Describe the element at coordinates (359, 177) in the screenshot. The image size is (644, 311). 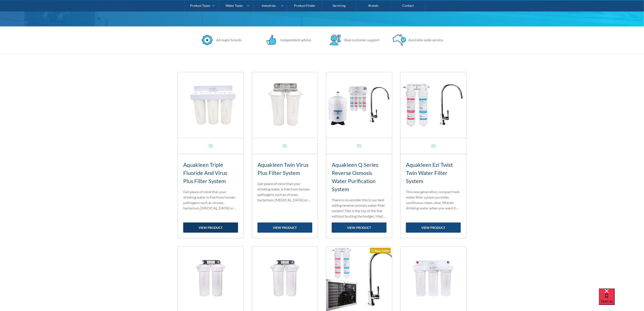
I see `h3: Aquakleen Q Series Reverse Osmosis Water Purification System` at that location.